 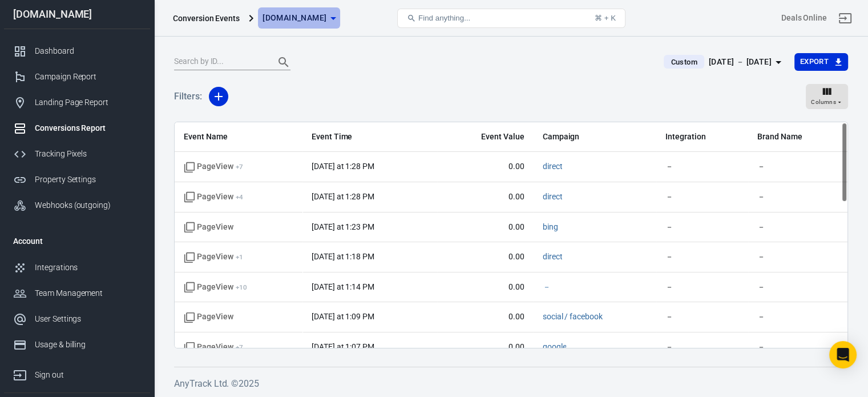 What do you see at coordinates (77, 128) in the screenshot?
I see `a: Conversions Report` at bounding box center [77, 128].